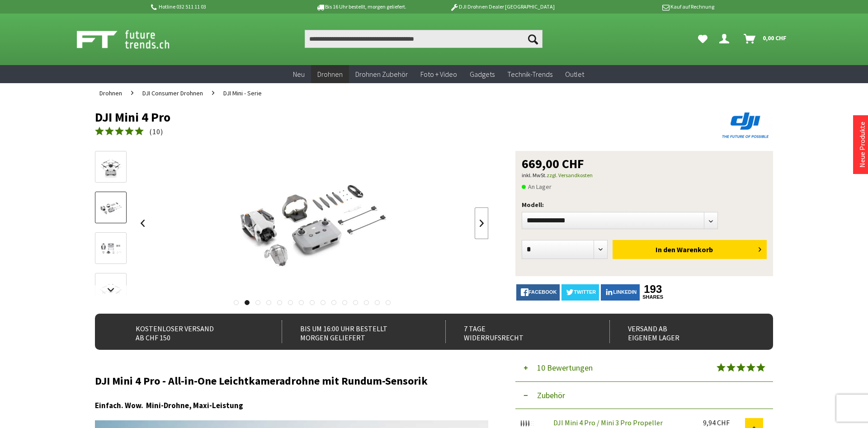  Describe the element at coordinates (190, 331) in the screenshot. I see `div: Kostenloser Versand ab CHF 150` at that location.